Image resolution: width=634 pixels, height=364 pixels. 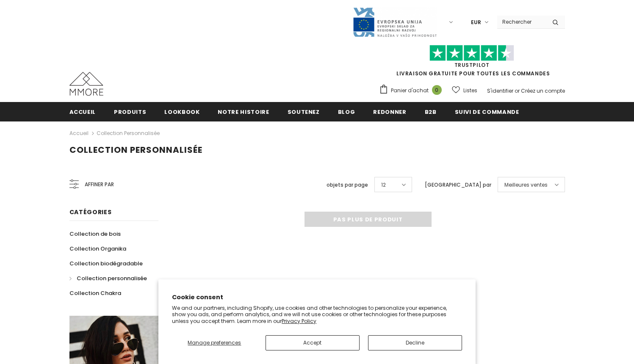 I want to click on button: Accept, so click(x=312, y=343).